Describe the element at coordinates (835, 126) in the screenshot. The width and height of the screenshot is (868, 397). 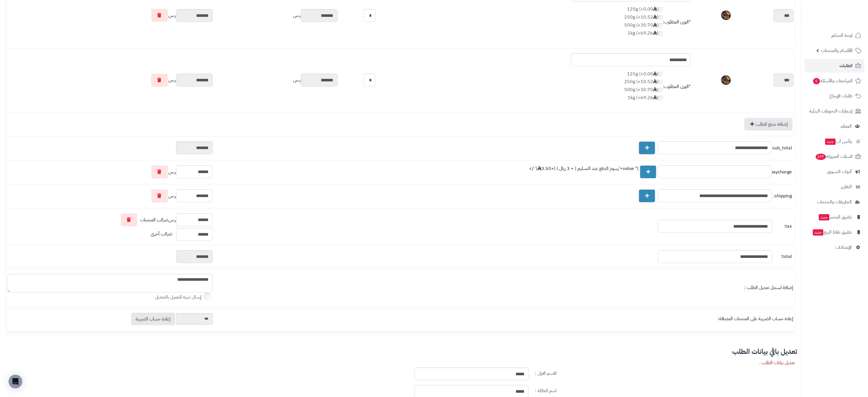
I see `a: العملاء` at that location.